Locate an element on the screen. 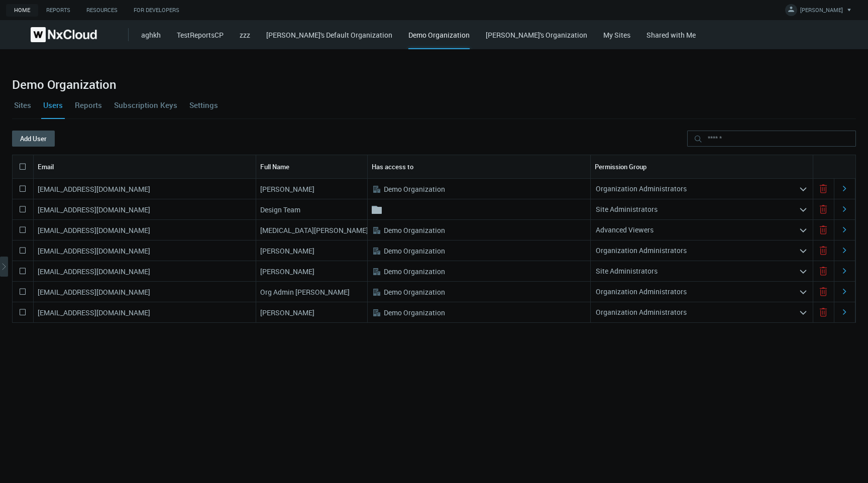 This screenshot has height=483, width=868. button: Add User is located at coordinates (33, 139).